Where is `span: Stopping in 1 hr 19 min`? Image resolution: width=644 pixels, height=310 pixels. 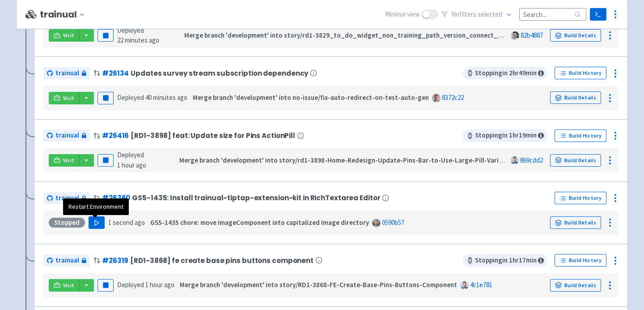
span: Stopping in 1 hr 19 min is located at coordinates (505, 136).